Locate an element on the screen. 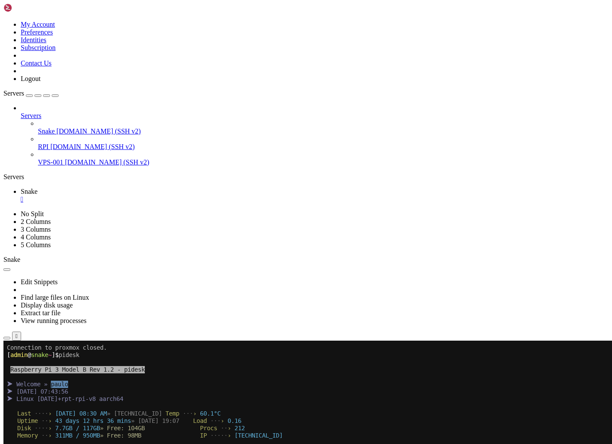 The height and width of the screenshot is (444, 612). x-row: /cloud-sdk 1:539.0.0-0 arm64 [upgradable from: 1:538.0.0-0] is located at coordinates (251, 256).